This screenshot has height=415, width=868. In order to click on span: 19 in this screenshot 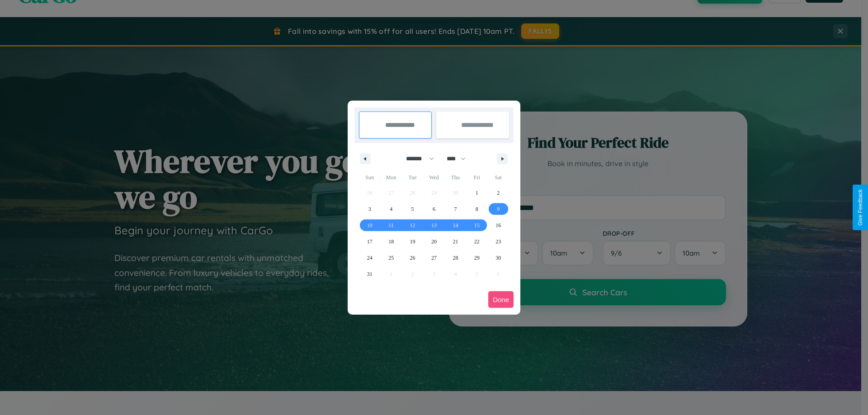, I will do `click(413, 242)`.